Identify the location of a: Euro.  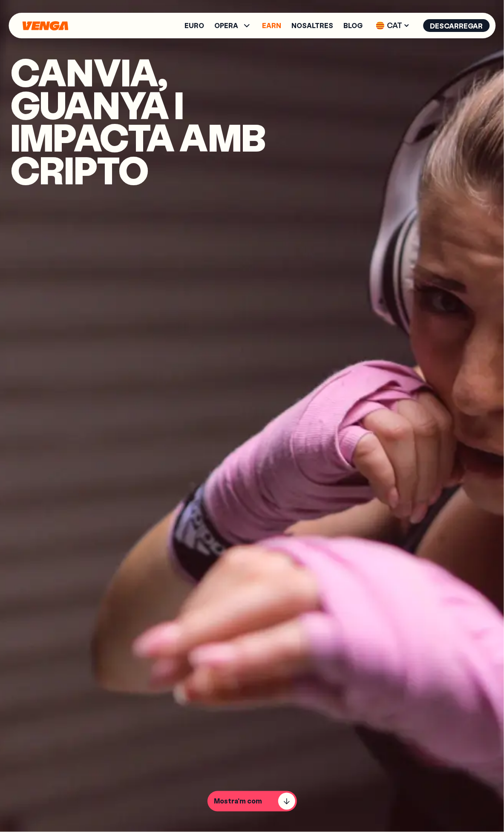
(194, 26).